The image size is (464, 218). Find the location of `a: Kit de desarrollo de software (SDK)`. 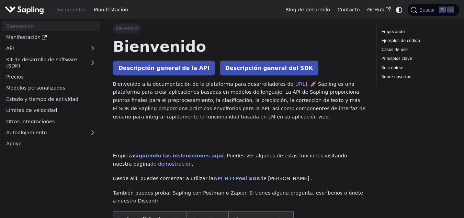

a: Kit de desarrollo de software (SDK) is located at coordinates (44, 62).